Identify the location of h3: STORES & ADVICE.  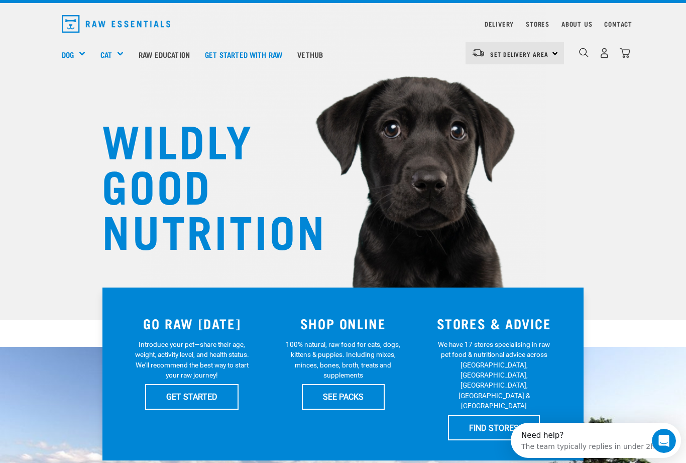
(494, 323).